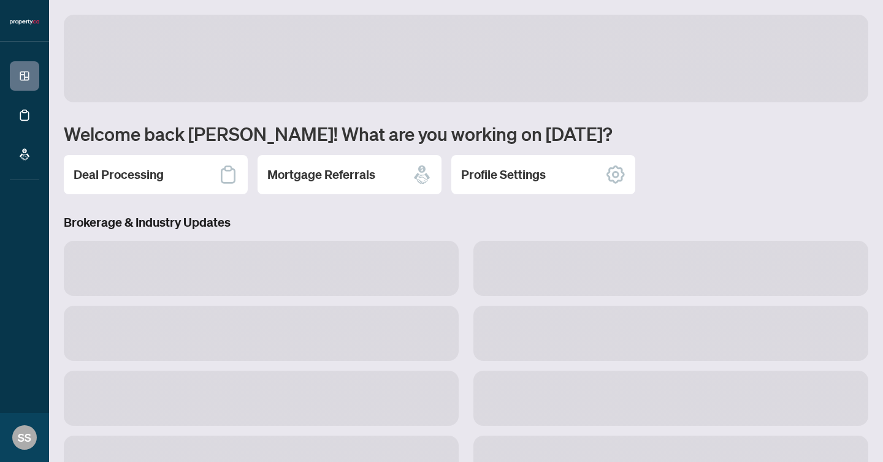 This screenshot has width=883, height=462. Describe the element at coordinates (25, 22) in the screenshot. I see `img: logo` at that location.